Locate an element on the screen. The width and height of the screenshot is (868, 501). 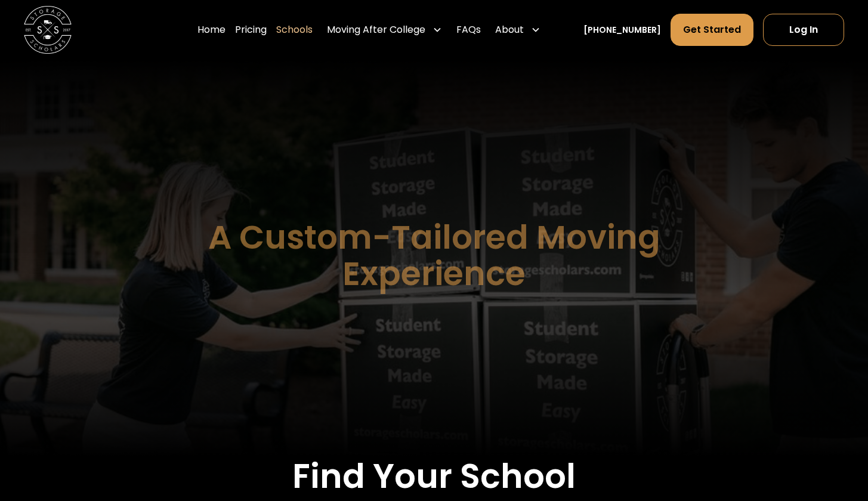
a: FAQs is located at coordinates (468, 30).